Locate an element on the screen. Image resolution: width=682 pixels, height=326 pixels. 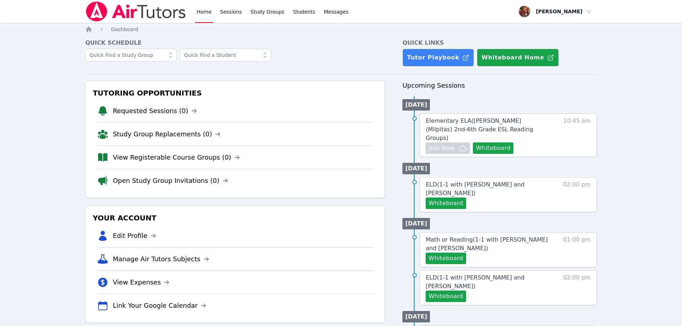
a: Manage Air Tutors Subjects is located at coordinates (161, 259).